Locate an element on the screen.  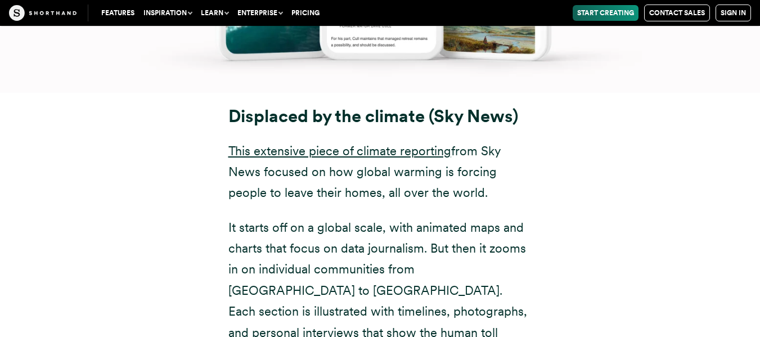
p: from Sky News focused on how global warming is forcing people to leave their homes, all over the ... is located at coordinates (380, 172).